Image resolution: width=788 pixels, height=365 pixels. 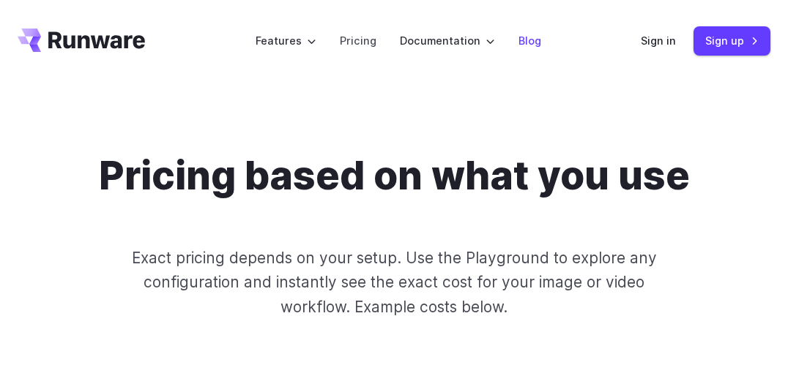 I want to click on label: Features, so click(x=286, y=40).